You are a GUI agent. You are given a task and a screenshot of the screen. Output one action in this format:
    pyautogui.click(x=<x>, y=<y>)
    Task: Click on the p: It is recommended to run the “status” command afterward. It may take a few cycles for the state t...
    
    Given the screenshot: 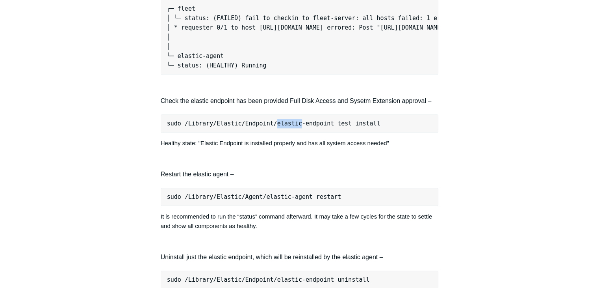 What is the action you would take?
    pyautogui.click(x=300, y=221)
    